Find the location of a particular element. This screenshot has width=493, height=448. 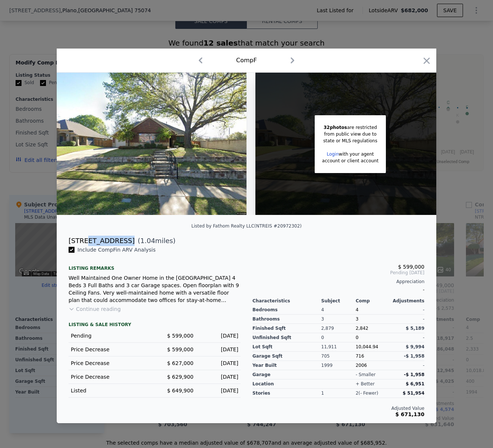

div: Listed is located at coordinates (110, 391).